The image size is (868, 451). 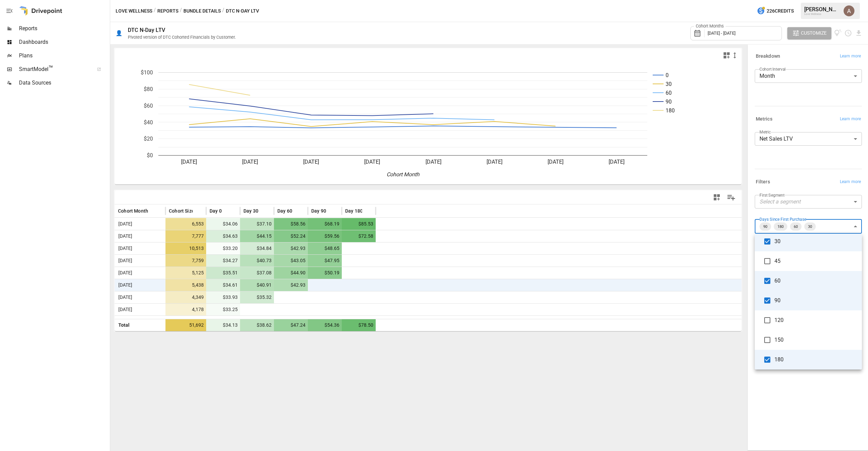 What do you see at coordinates (816, 280) in the screenshot?
I see `span: 60` at bounding box center [816, 280].